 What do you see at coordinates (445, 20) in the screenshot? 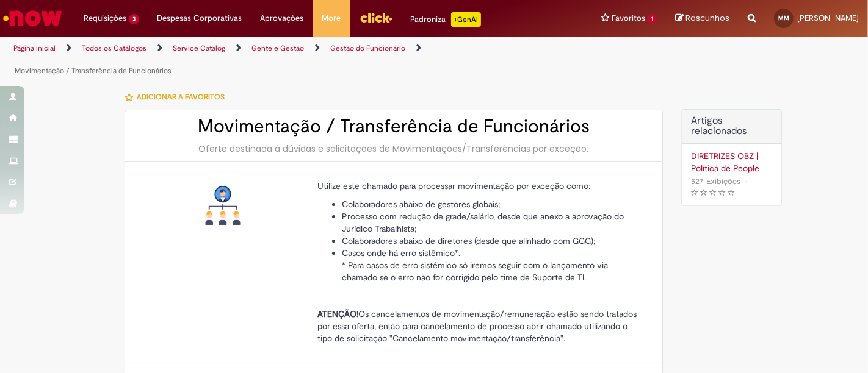
I see `div: Padroniza` at bounding box center [445, 20].